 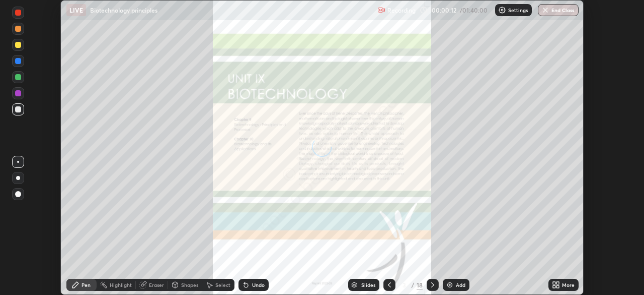 What do you see at coordinates (121, 285) in the screenshot?
I see `div: Highlight` at bounding box center [121, 285].